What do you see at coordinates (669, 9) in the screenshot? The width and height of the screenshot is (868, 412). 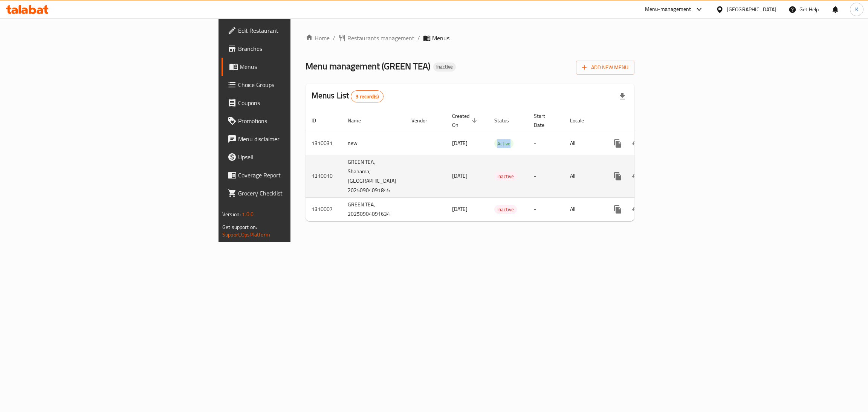 I see `div: Menu-management` at bounding box center [669, 9].